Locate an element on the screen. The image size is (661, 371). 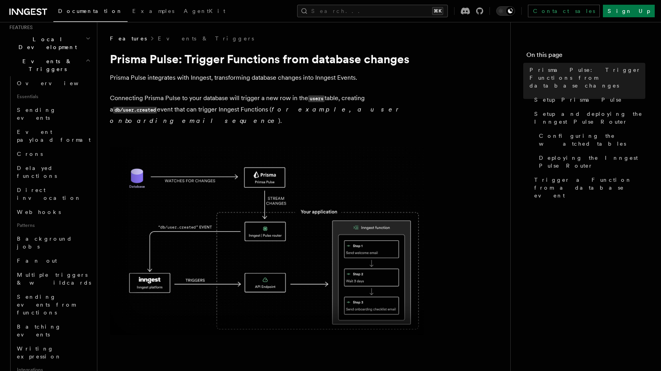
span: Writing expression is located at coordinates (39, 352).